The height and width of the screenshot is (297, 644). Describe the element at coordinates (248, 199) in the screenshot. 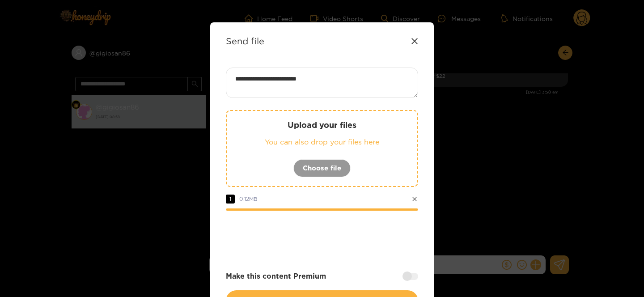

I see `span: 0.12 MB` at that location.